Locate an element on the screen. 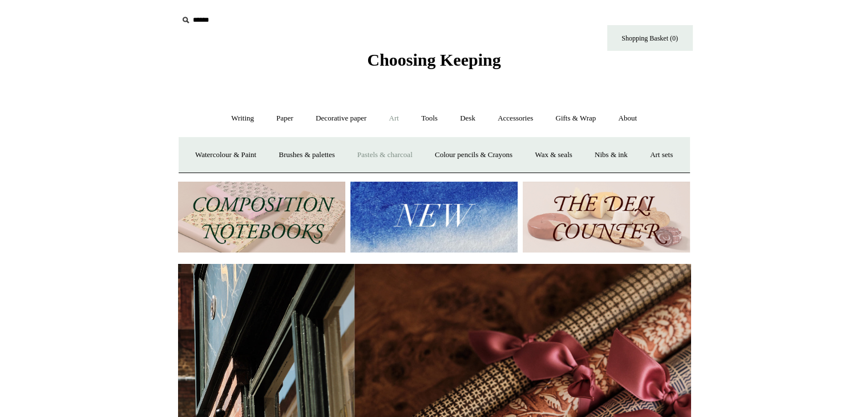 This screenshot has width=868, height=417. img: The Deli Counter is located at coordinates (606, 217).